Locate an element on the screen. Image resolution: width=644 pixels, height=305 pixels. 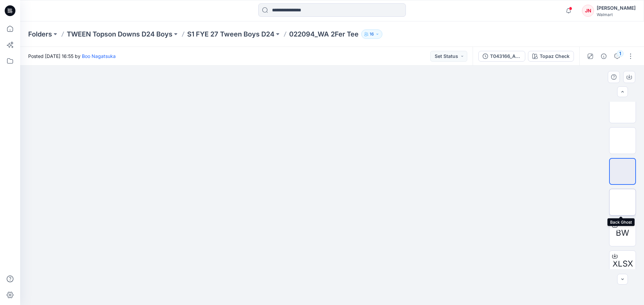
p: 16 is located at coordinates (372, 34).